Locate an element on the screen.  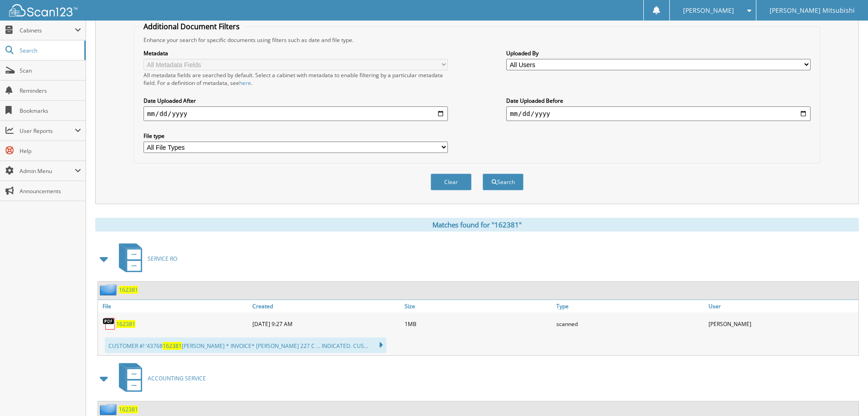
label: Date Uploaded Before is located at coordinates (659, 101).